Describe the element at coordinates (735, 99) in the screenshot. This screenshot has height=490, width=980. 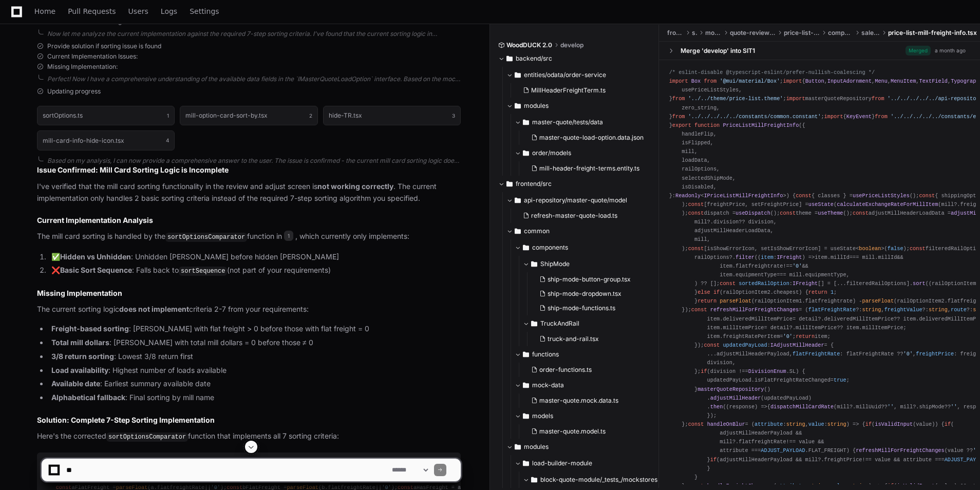
I see `span: '../../theme/price-list.theme'` at that location.